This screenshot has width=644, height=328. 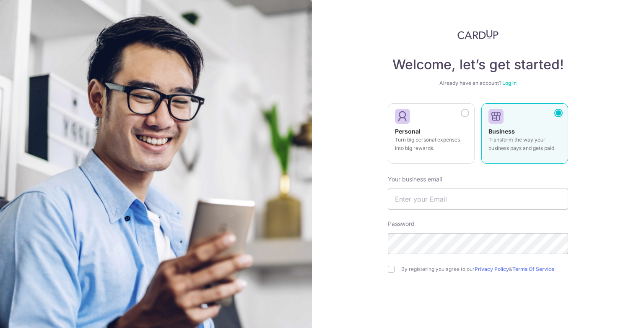 What do you see at coordinates (478, 65) in the screenshot?
I see `h4: Welcome, let’s get started!` at bounding box center [478, 65].